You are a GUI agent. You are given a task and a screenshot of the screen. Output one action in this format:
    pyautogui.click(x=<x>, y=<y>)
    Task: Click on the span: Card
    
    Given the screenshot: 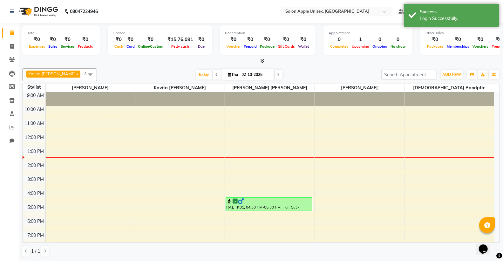 What is the action you would take?
    pyautogui.click(x=131, y=46)
    